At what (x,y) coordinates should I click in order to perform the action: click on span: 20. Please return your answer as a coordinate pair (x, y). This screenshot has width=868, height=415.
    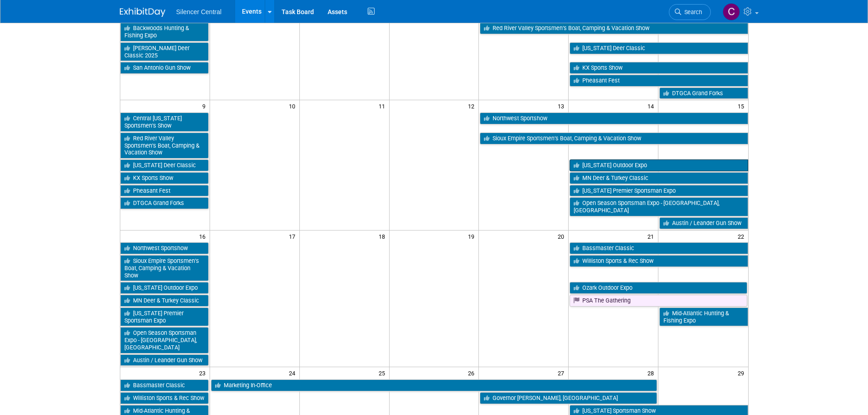
    Looking at the image, I should click on (562, 236).